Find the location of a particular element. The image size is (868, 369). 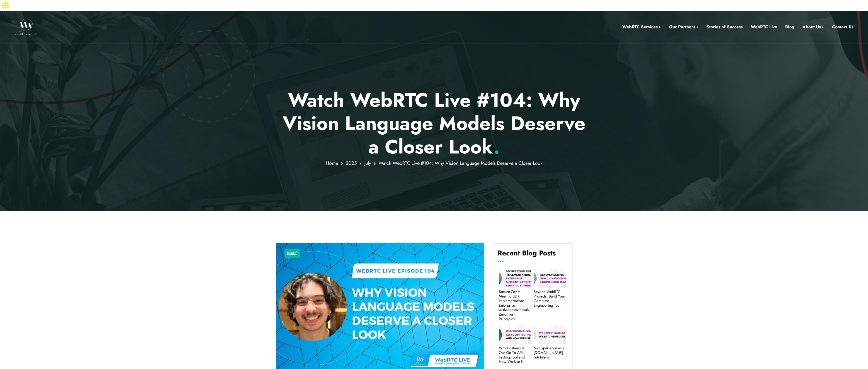

a: Beyond WebRTC Projects: Build Your Complete Engineering Team is located at coordinates (550, 298).